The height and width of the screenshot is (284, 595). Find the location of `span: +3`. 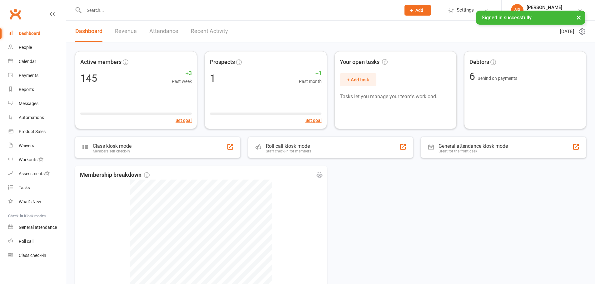

span: +3 is located at coordinates (182, 73).